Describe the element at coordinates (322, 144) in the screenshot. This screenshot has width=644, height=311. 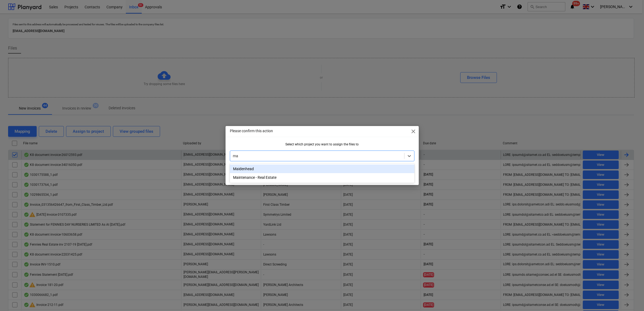
I see `div: Select which project you want to assign the files to` at that location.